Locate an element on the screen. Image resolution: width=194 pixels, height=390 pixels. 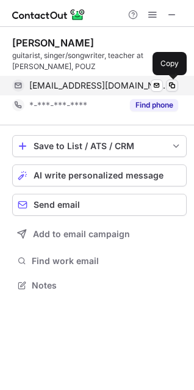
span: Send email is located at coordinates (57, 205).